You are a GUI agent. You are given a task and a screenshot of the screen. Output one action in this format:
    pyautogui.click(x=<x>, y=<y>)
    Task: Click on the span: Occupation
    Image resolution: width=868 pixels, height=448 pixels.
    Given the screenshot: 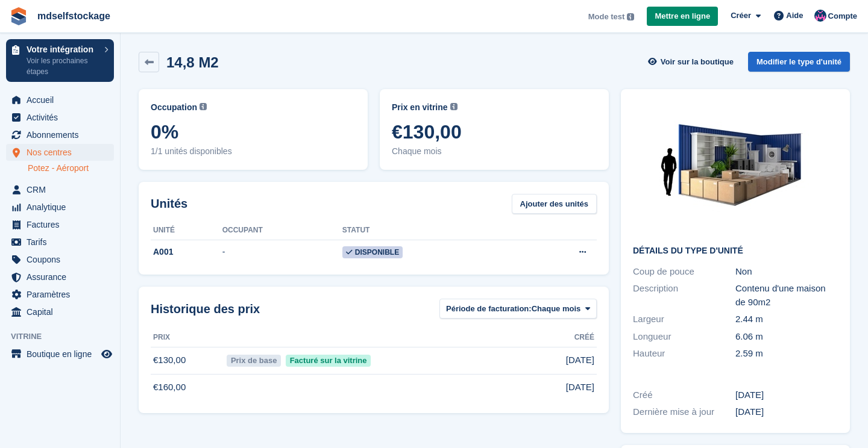 What is the action you would take?
    pyautogui.click(x=173, y=107)
    